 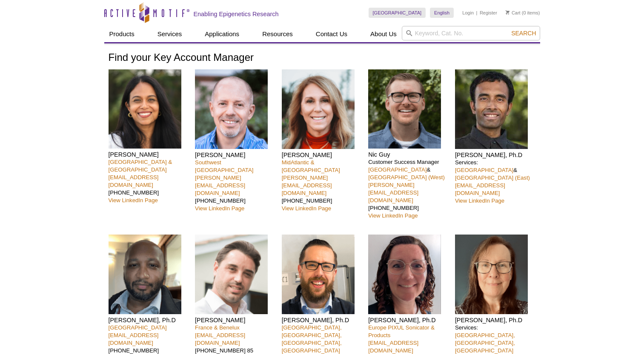 What do you see at coordinates (468, 13) in the screenshot?
I see `a: Login` at bounding box center [468, 13].